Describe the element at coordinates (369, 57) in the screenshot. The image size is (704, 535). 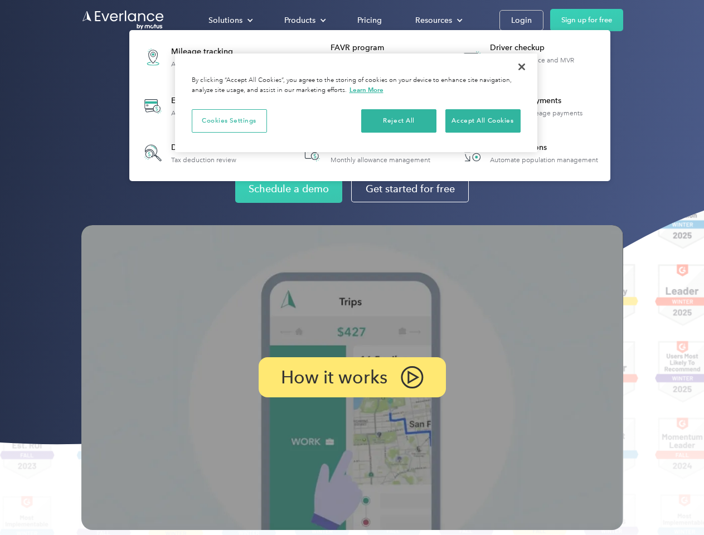
I see `a: FAVR programFixed & Variable Rate reimbursement design & management` at that location.